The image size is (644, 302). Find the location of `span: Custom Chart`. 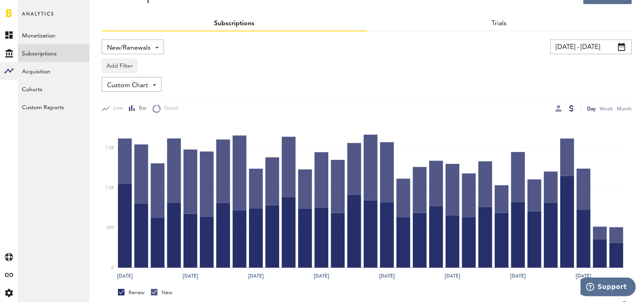

span: Custom Chart is located at coordinates (127, 86).